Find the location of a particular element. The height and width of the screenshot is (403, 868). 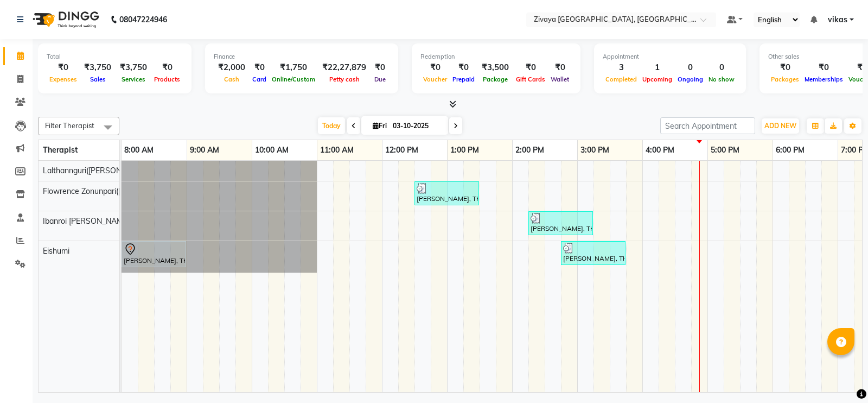

button: ADD NEW is located at coordinates (780, 126).